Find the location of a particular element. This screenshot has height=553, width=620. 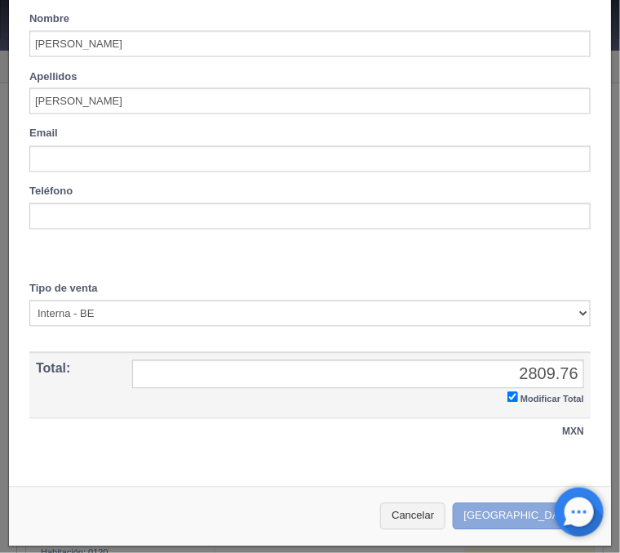

th: Total: is located at coordinates (78, 385).